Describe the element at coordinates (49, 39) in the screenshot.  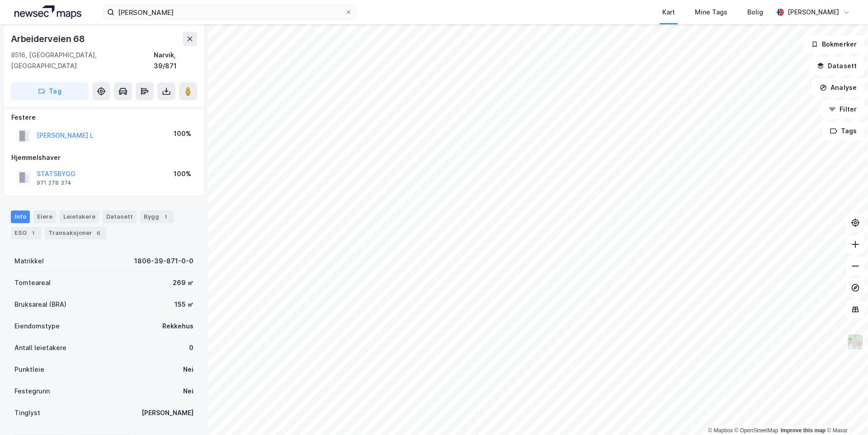
I see `div: Arbeiderveien 68` at that location.